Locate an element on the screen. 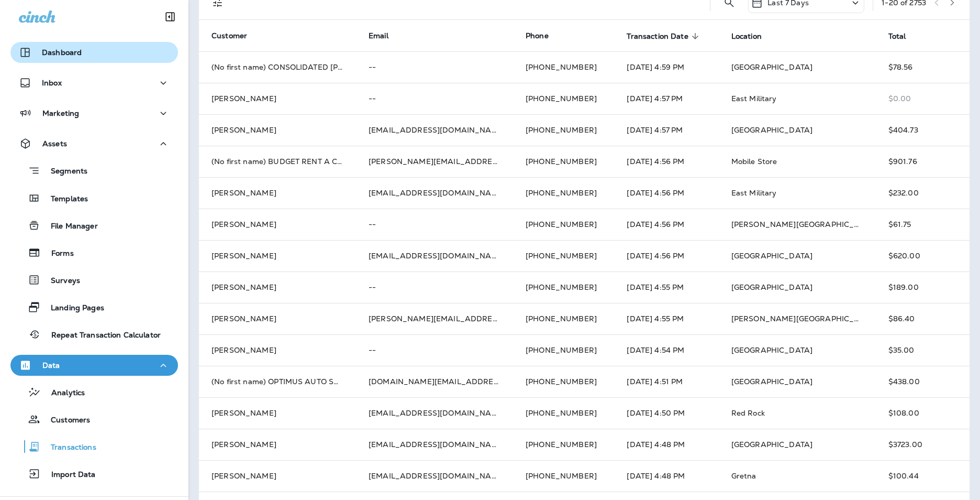 Image resolution: width=980 pixels, height=500 pixels. td: $901.76 is located at coordinates (922, 161).